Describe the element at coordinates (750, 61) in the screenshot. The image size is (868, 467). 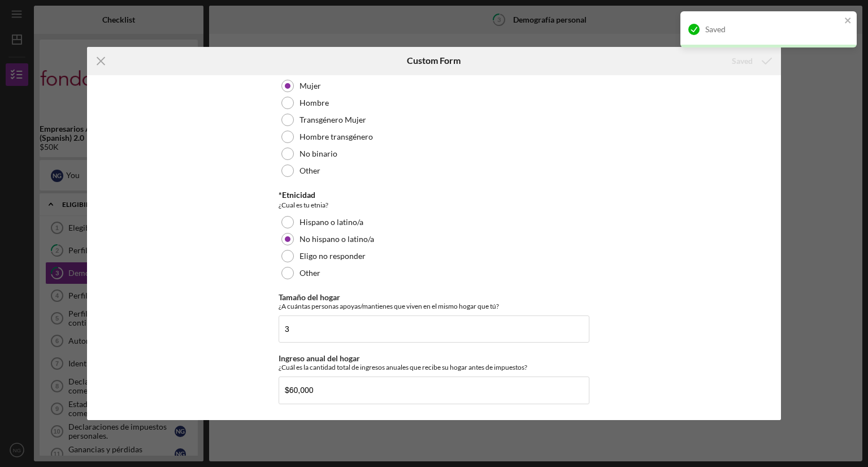
I see `button: Saved` at that location.